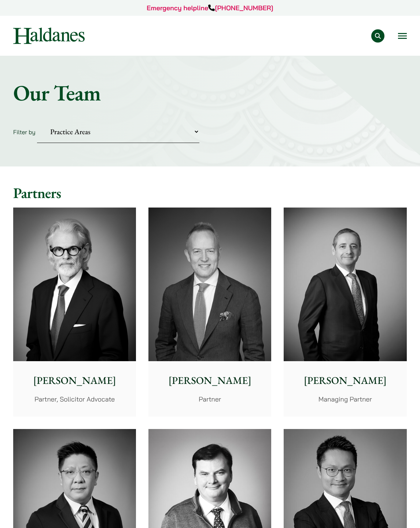  I want to click on h1: Our Team, so click(210, 93).